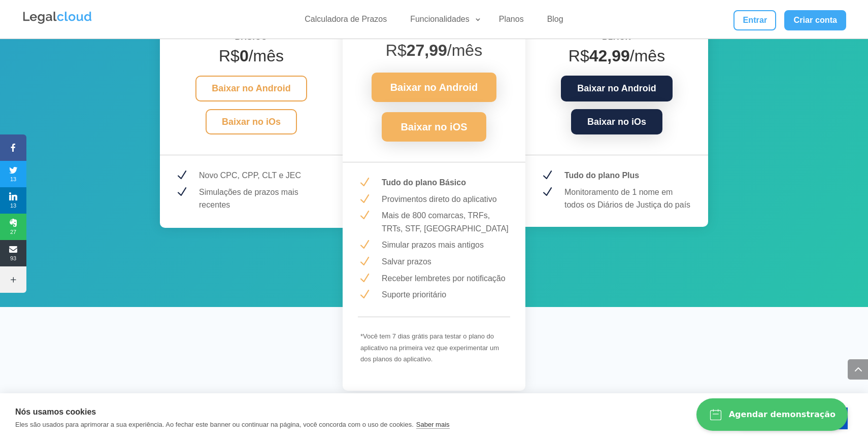 This screenshot has width=868, height=443. I want to click on a: Calculadora de Prazos, so click(346, 21).